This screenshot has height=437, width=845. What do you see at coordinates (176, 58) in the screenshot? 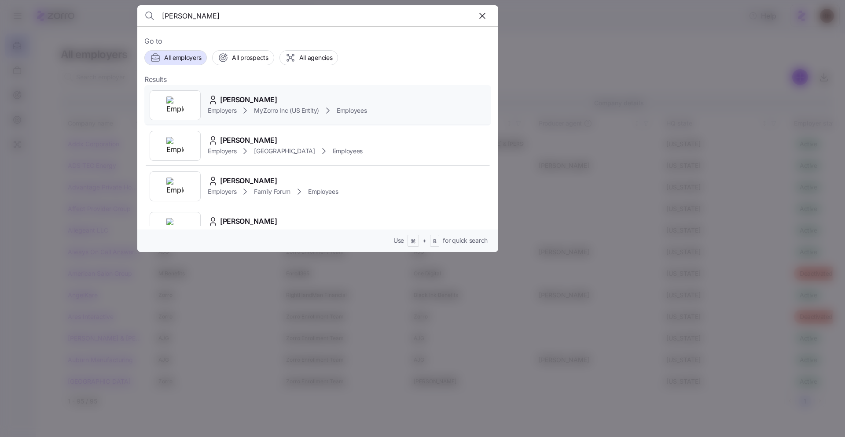
I see `button: All employers` at bounding box center [176, 58].